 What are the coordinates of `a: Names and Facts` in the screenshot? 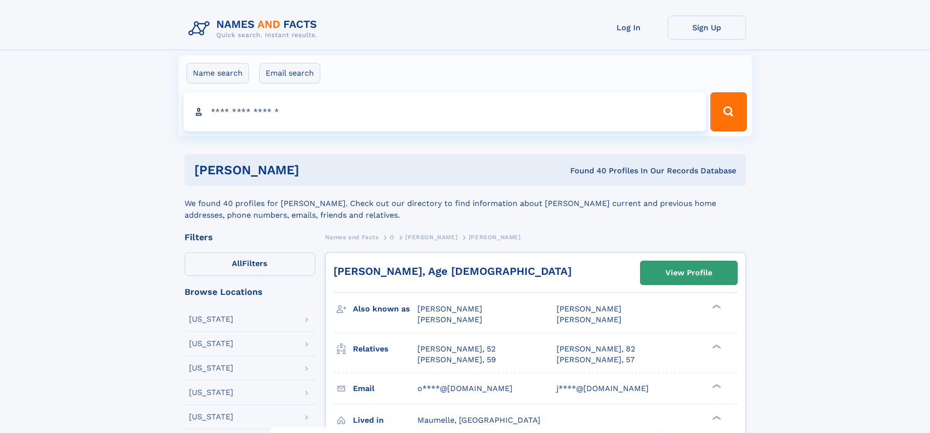 It's located at (352, 237).